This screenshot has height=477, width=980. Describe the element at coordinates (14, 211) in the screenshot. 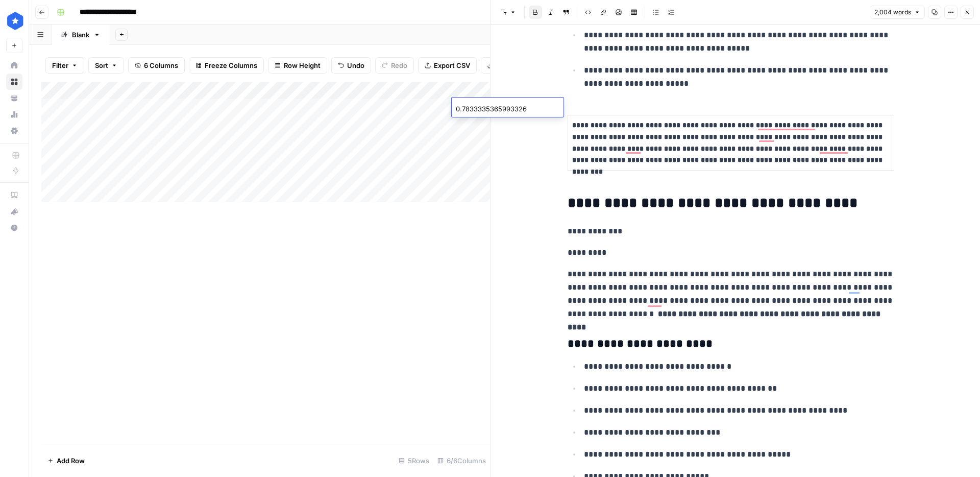

I see `div: What's new?` at that location.